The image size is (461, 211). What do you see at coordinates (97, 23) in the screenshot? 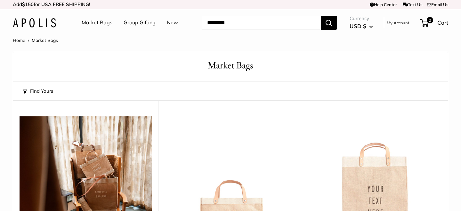
I see `a: Market Bags` at bounding box center [97, 23].